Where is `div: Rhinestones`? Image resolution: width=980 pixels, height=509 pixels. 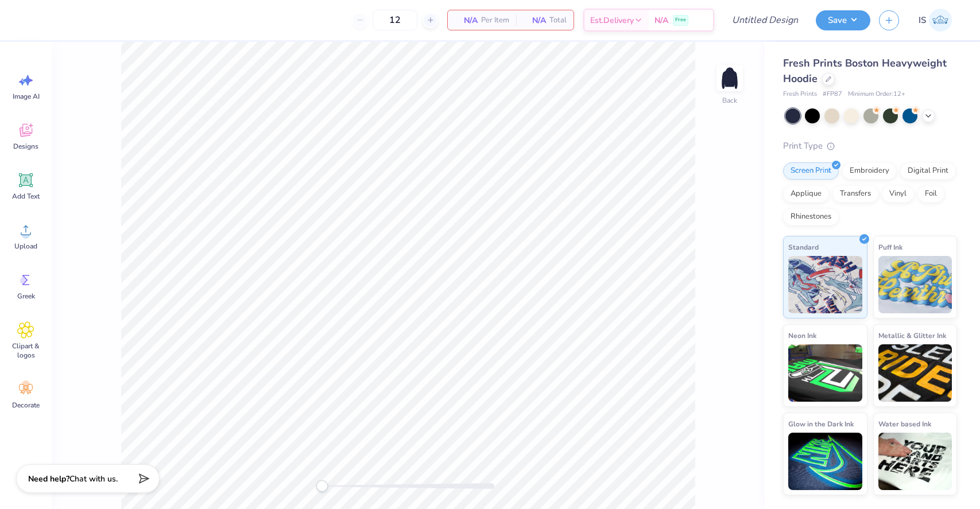
div: Rhinestones is located at coordinates (811, 217).